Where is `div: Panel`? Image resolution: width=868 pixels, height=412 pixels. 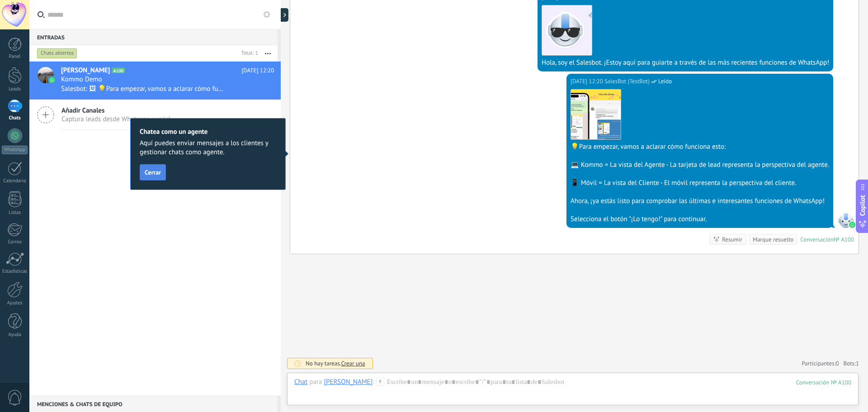 div: Panel is located at coordinates (15, 57).